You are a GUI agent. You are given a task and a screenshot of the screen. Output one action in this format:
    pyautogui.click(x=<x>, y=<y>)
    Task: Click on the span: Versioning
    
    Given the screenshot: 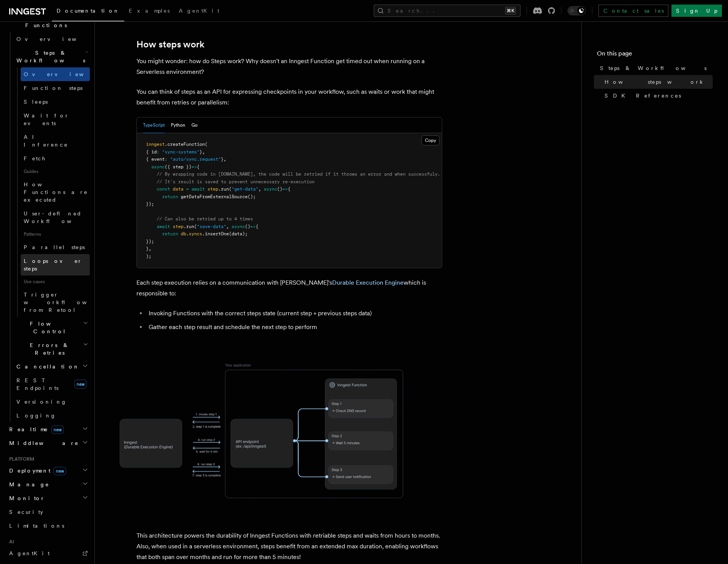 What is the action you would take?
    pyautogui.click(x=41, y=402)
    